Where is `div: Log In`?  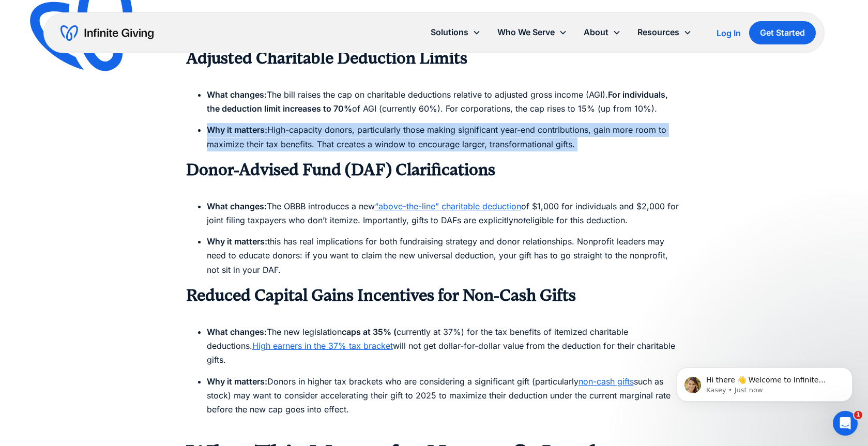 div: Log In is located at coordinates (728, 33).